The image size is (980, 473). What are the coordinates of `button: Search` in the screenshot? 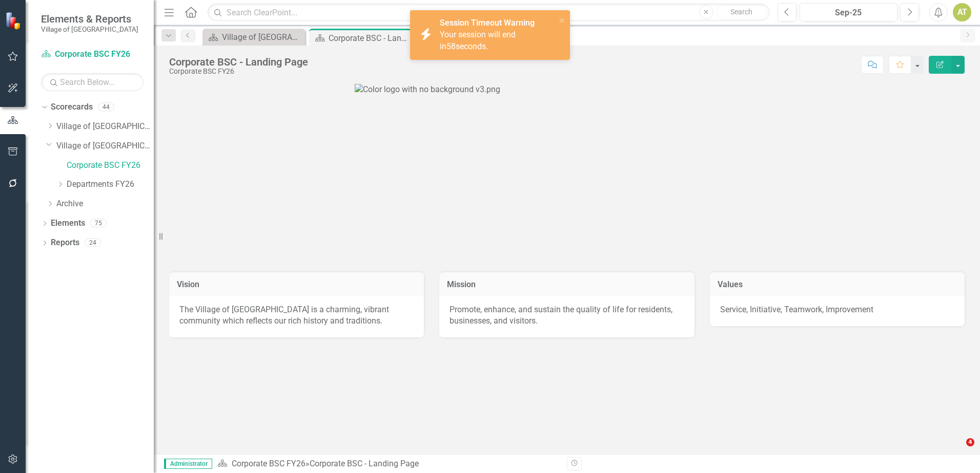 It's located at (742, 13).